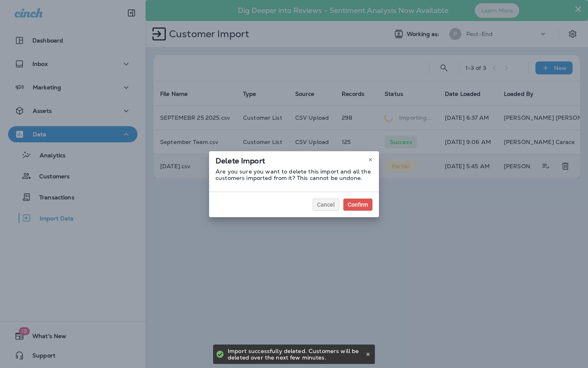 The width and height of the screenshot is (588, 368). Describe the element at coordinates (326, 205) in the screenshot. I see `button: Cancel` at that location.